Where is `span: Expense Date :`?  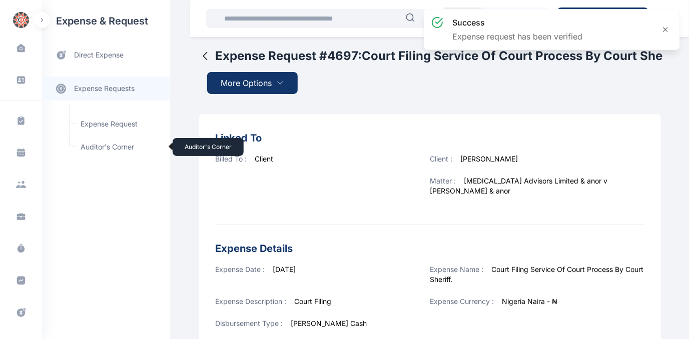 span: Expense Date : is located at coordinates (240, 269).